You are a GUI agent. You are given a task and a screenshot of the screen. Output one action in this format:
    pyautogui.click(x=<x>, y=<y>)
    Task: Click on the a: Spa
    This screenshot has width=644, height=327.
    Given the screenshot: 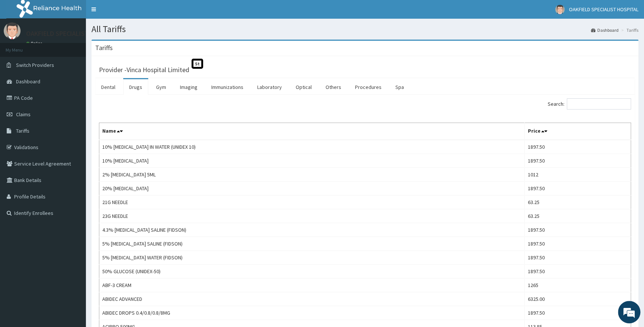 What is the action you would take?
    pyautogui.click(x=399, y=87)
    